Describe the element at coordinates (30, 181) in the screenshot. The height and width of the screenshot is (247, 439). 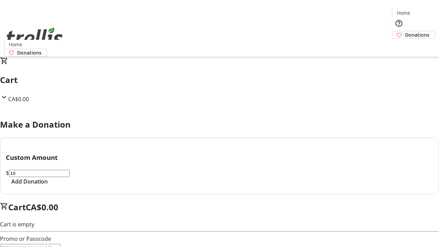
I see `span: Add Donation` at that location.